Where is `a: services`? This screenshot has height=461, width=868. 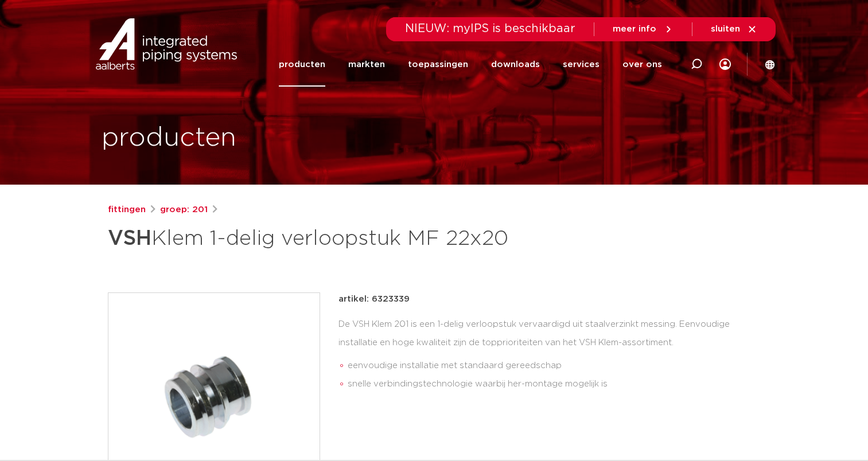 a: services is located at coordinates (581, 64).